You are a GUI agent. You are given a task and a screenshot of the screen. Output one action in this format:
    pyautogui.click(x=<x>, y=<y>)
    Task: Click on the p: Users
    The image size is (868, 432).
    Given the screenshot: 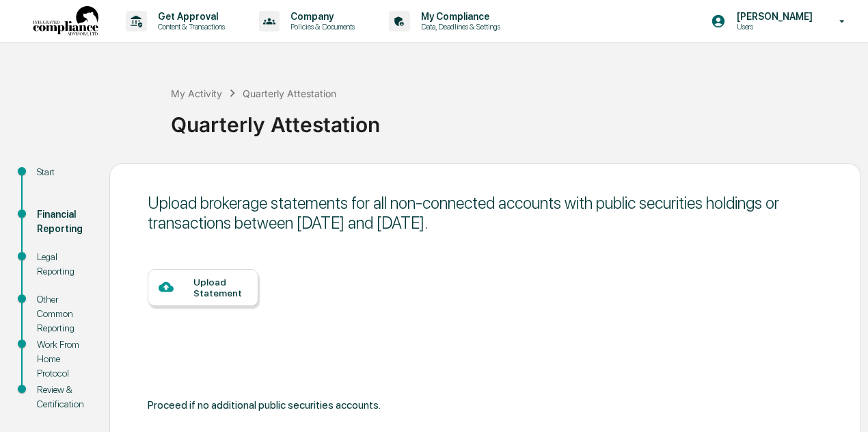 What is the action you would take?
    pyautogui.click(x=773, y=26)
    